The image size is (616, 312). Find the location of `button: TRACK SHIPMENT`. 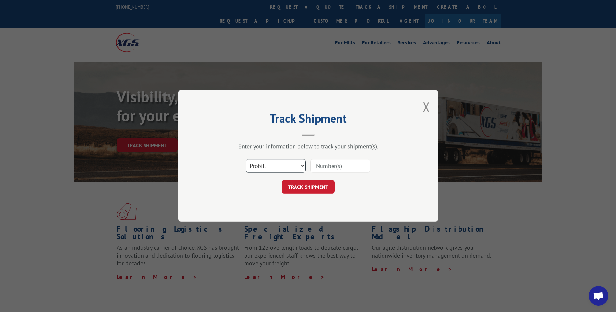

button: TRACK SHIPMENT is located at coordinates (308, 187).